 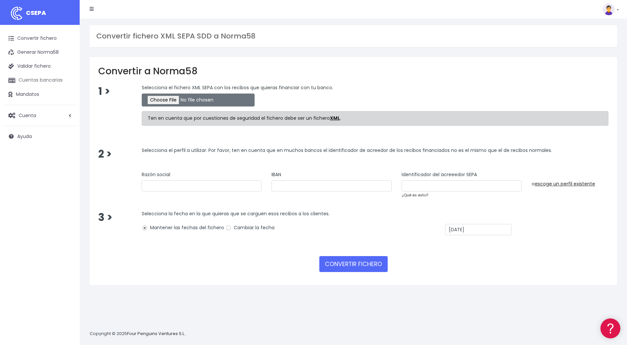 I want to click on label: Razón social, so click(x=156, y=175).